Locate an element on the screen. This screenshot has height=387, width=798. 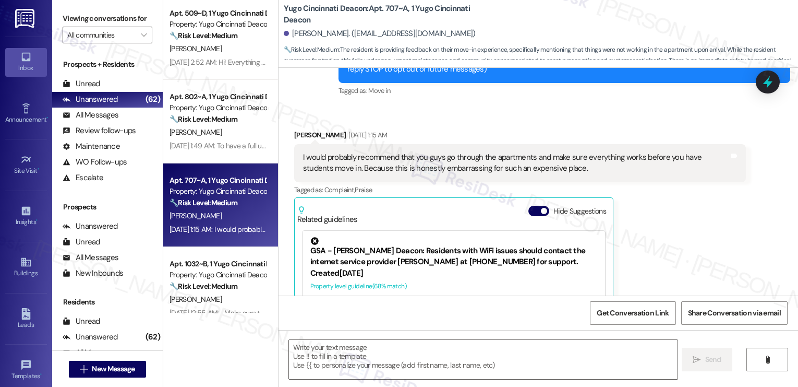
strong: 🔧 Risk Level: Medium is located at coordinates (311, 50).